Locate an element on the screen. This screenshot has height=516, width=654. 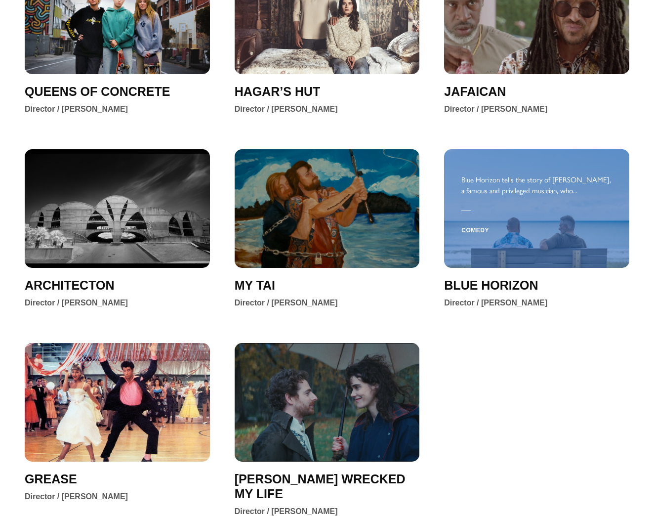
a: JAFAICAN is located at coordinates (475, 91).